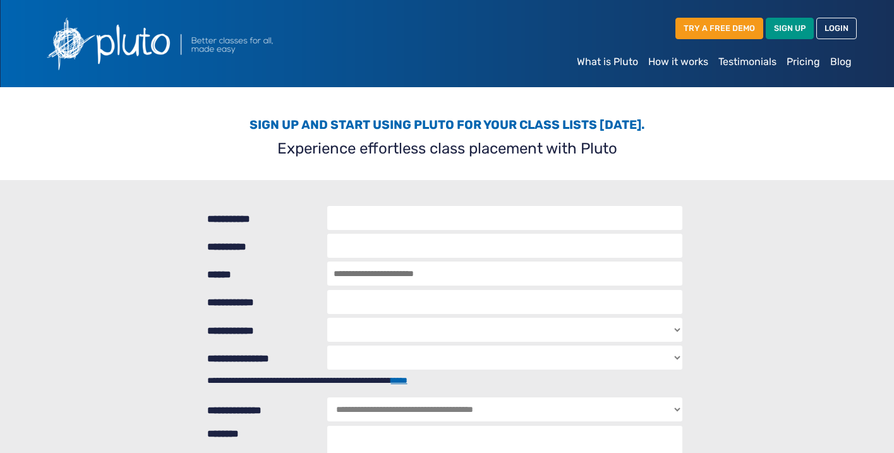 Image resolution: width=894 pixels, height=453 pixels. What do you see at coordinates (678, 62) in the screenshot?
I see `a: How it works` at bounding box center [678, 62].